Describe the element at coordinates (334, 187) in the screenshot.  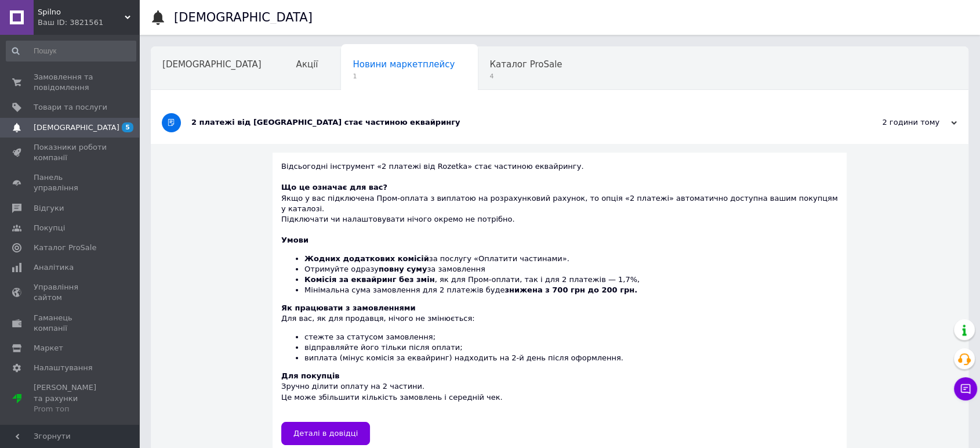
I see `b: Що це означає для вас?` at that location.